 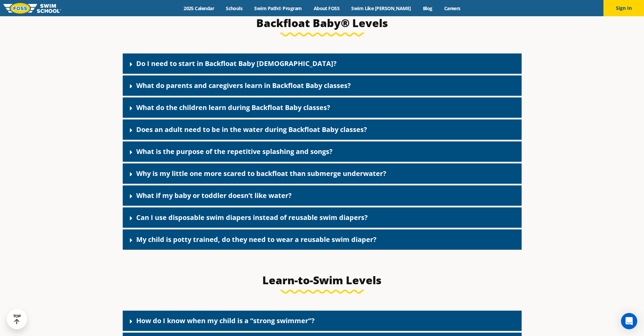 What do you see at coordinates (256, 239) in the screenshot?
I see `a: My child is potty trained, do they need to wear a reusable swim diaper?` at bounding box center [256, 239].